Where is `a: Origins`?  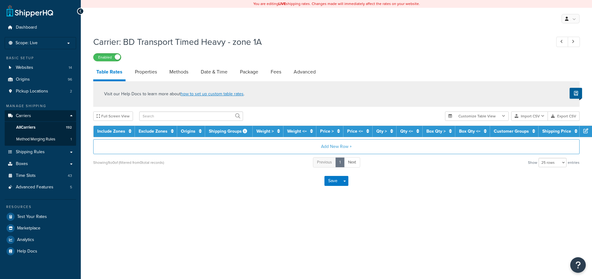
a: Origins is located at coordinates (188, 131).